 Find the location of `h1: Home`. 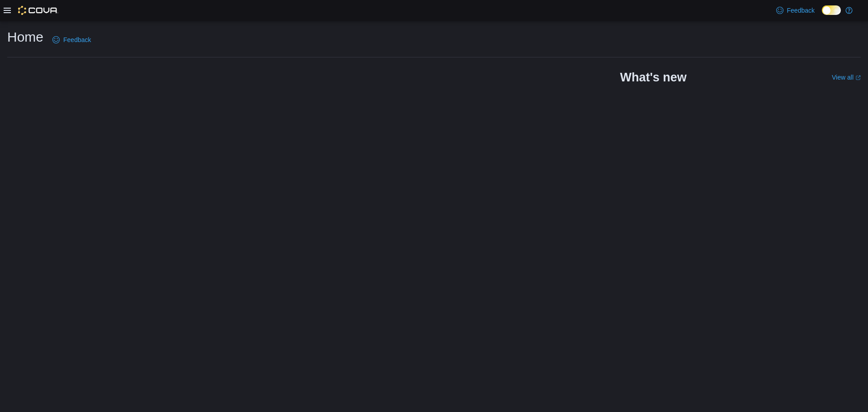

h1: Home is located at coordinates (25, 37).